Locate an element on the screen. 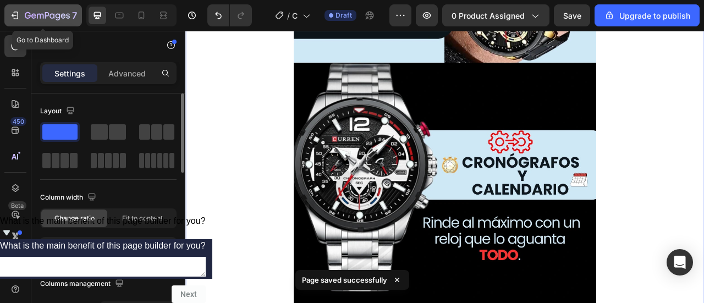 The height and width of the screenshot is (303, 704). p: Row is located at coordinates (100, 46).